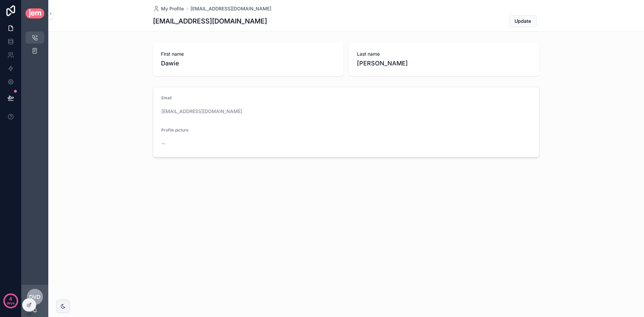  Describe the element at coordinates (10, 299) in the screenshot. I see `p: 4` at that location.